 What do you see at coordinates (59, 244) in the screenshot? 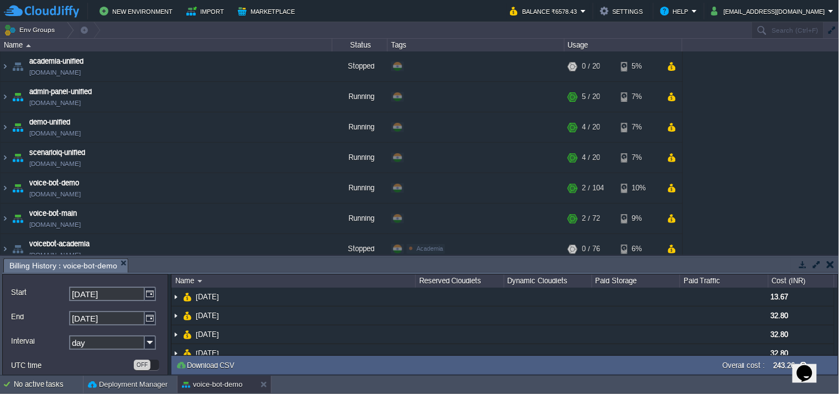
I see `a: voicebot-academia` at bounding box center [59, 244].